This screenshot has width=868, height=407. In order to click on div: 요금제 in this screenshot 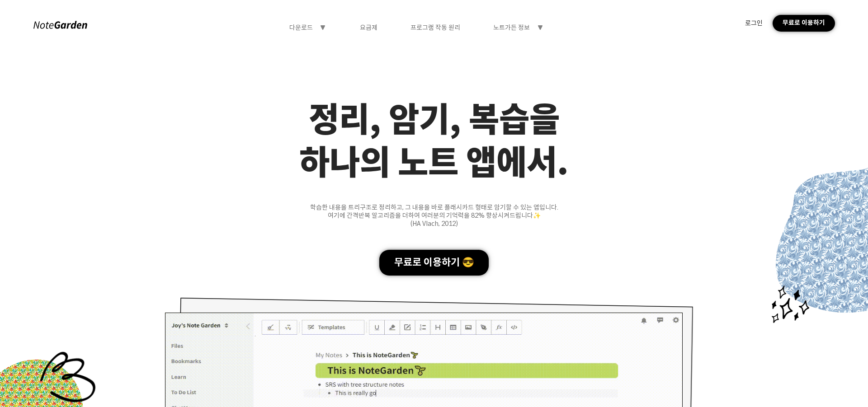, I will do `click(368, 28)`.